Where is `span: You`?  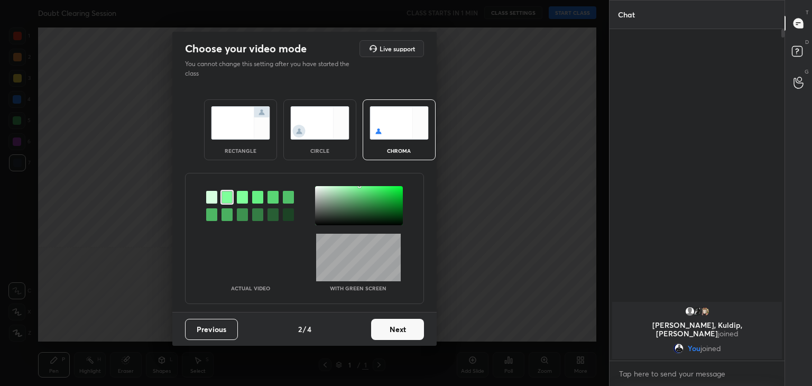 span: You is located at coordinates (694, 348).